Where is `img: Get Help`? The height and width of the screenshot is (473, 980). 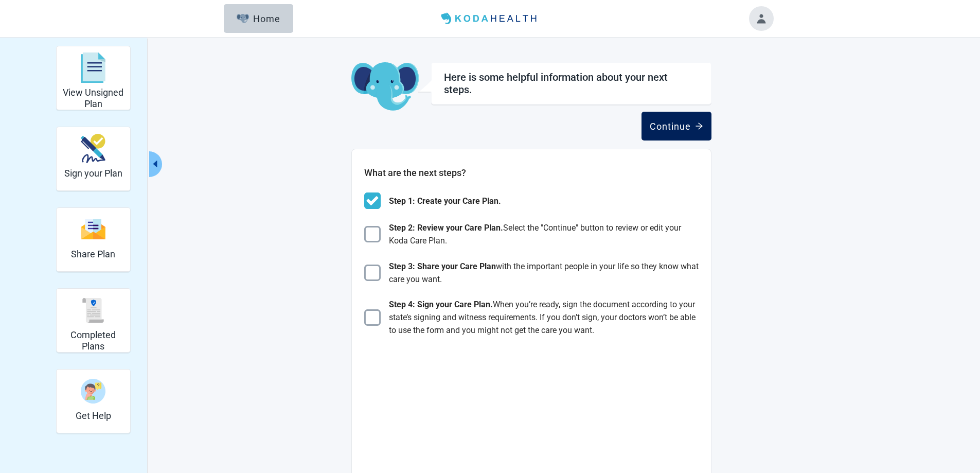
img: Get Help is located at coordinates (93, 391).